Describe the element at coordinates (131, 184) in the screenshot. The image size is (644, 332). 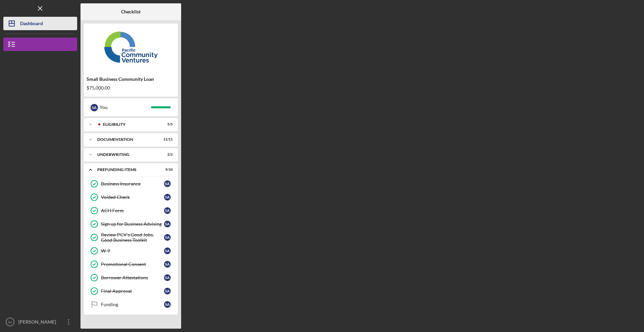
I see `a: Business InsuranceSA` at that location.